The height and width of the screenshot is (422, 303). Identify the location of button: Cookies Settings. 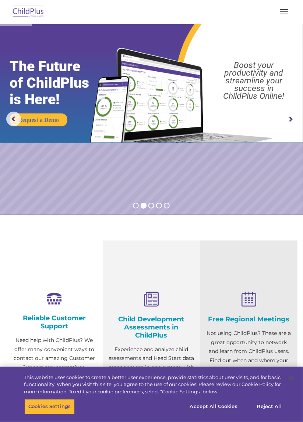
(49, 407).